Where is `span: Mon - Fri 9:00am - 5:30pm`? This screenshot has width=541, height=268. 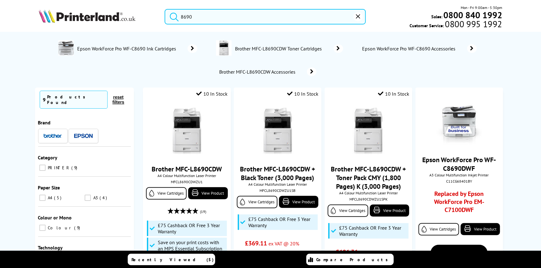
span: Mon - Fri 9:00am - 5:30pm is located at coordinates (481, 7).